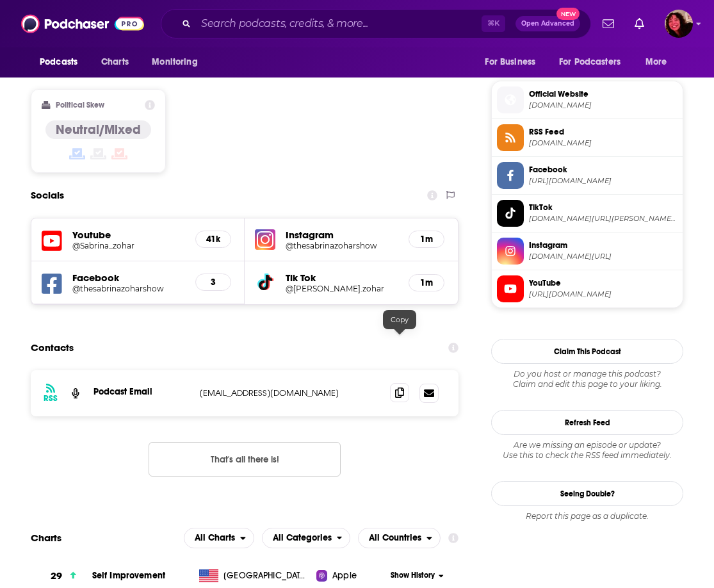  I want to click on input: Search podcasts, credits, & more..., so click(339, 24).